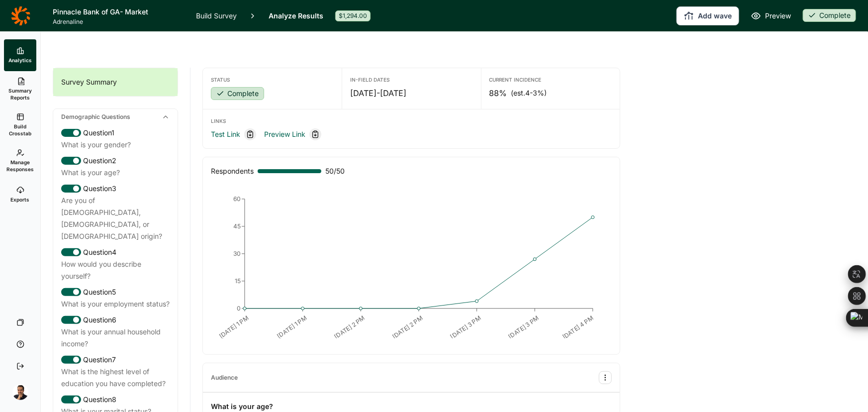  What do you see at coordinates (20, 194) in the screenshot?
I see `a: Exports` at bounding box center [20, 194].